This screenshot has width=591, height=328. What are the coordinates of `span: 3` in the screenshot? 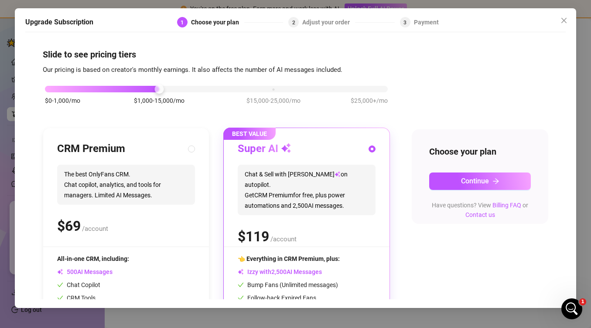 It's located at (405, 22).